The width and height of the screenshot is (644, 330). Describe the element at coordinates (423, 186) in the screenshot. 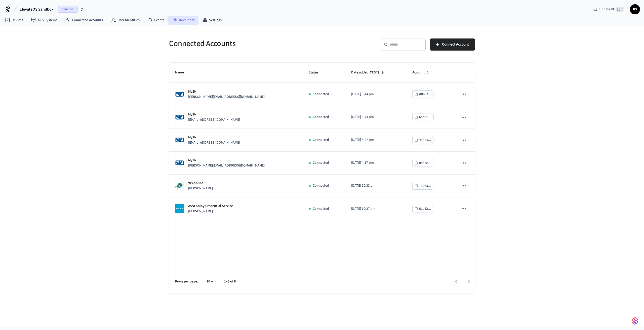

I see `button: 73263...` at that location.